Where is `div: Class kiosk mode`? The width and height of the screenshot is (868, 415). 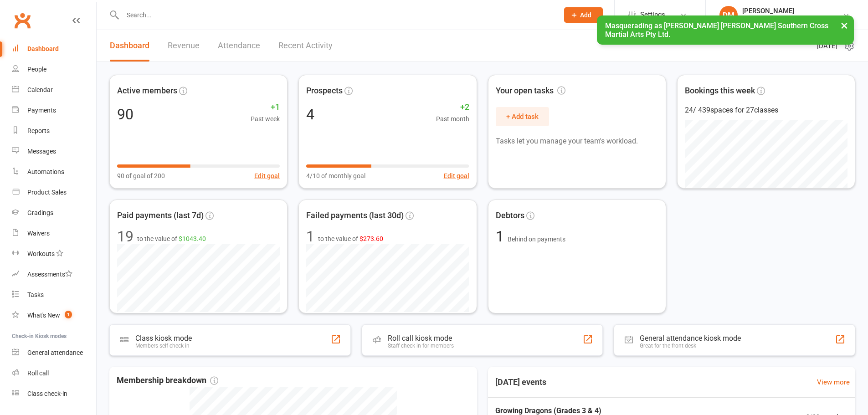 div: Class kiosk mode is located at coordinates (164, 338).